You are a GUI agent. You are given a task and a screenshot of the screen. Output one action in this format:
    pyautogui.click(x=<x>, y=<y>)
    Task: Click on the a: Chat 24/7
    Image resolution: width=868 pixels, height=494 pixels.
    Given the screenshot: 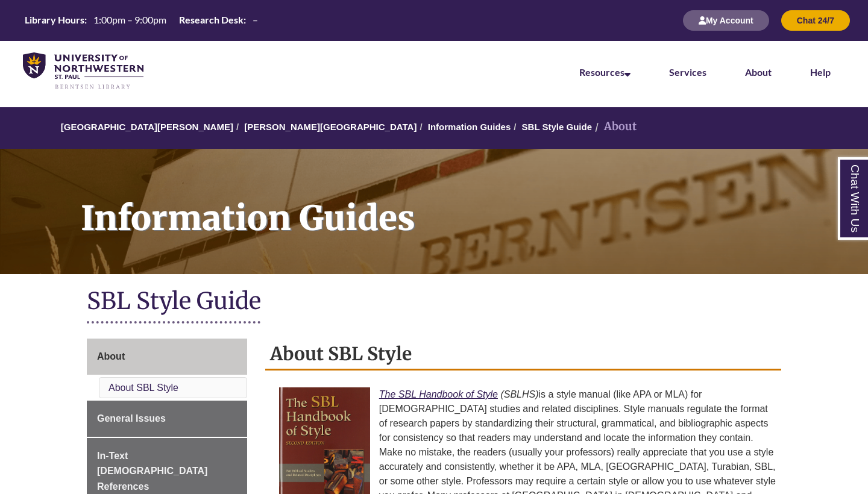 What is the action you would take?
    pyautogui.click(x=816, y=20)
    